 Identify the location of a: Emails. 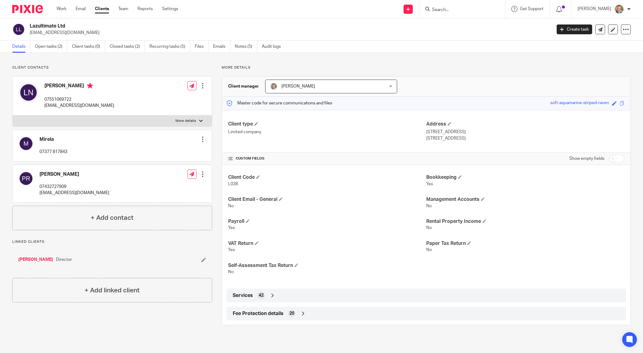
(222, 47).